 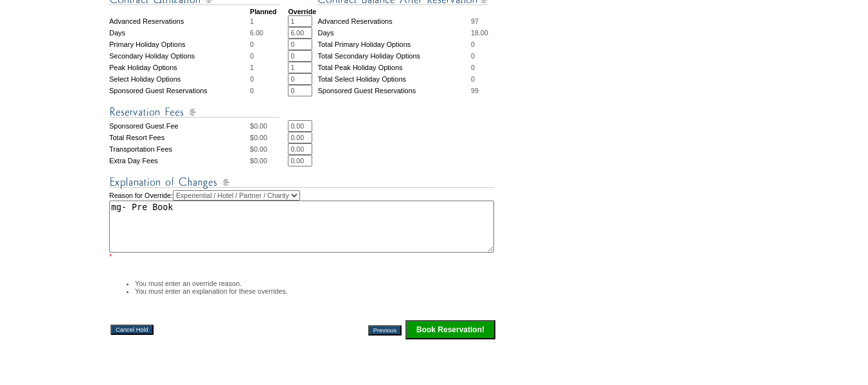 What do you see at coordinates (316, 291) in the screenshot?
I see `li: You must enter an explanation for these overrides.` at bounding box center [316, 291].